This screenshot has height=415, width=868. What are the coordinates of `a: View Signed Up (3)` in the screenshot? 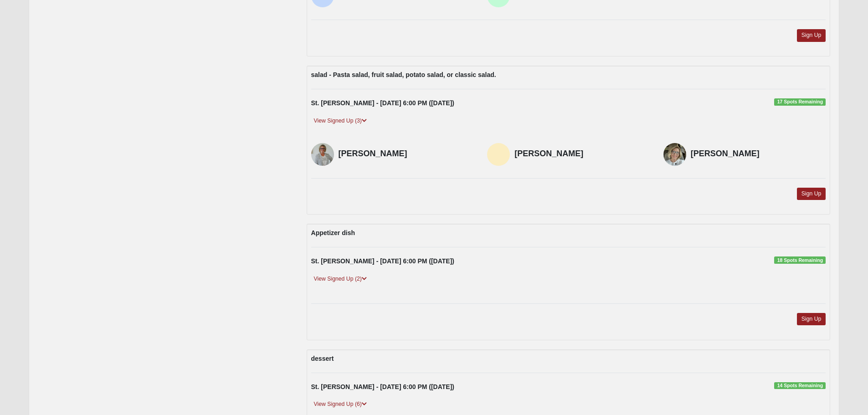 It's located at (340, 121).